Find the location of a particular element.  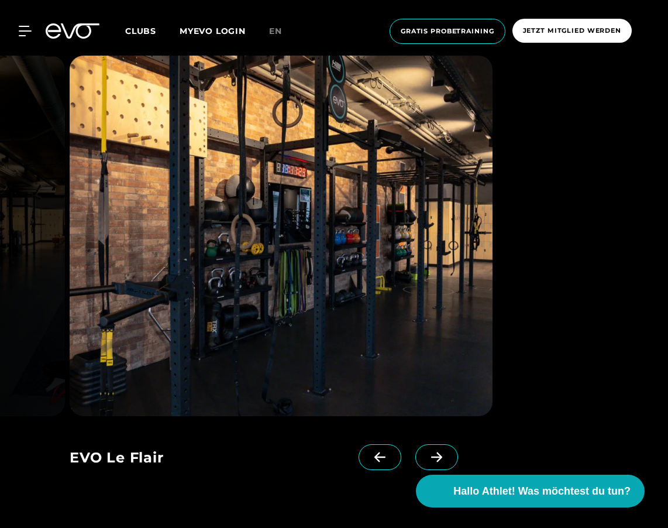

a: Clubs is located at coordinates (152, 30).